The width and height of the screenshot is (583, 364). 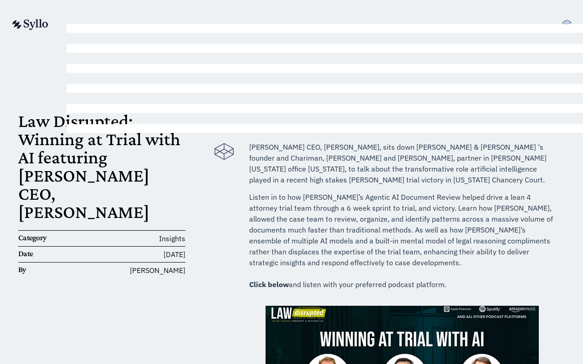 I want to click on b: Click below, so click(x=269, y=285).